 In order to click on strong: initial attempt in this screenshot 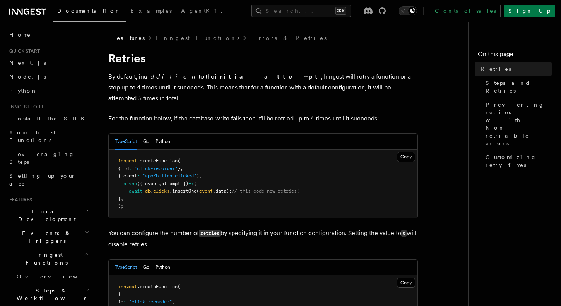, I will do `click(267, 76)`.